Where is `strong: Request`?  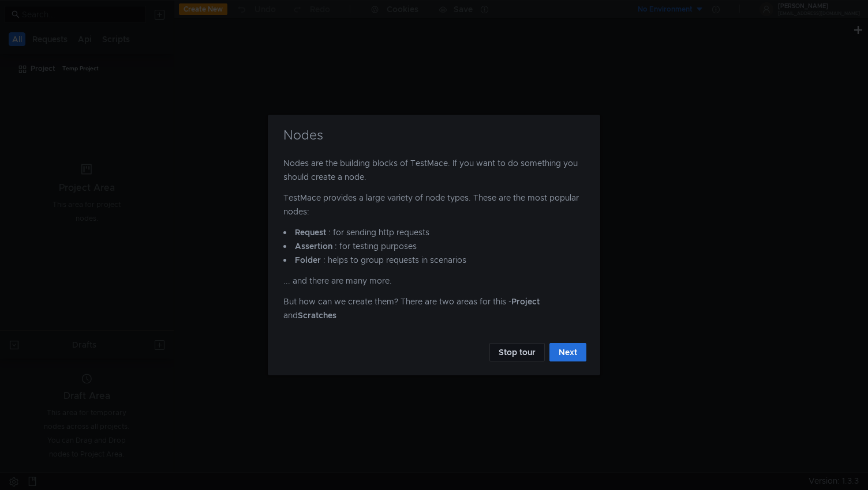
strong: Request is located at coordinates (310, 232).